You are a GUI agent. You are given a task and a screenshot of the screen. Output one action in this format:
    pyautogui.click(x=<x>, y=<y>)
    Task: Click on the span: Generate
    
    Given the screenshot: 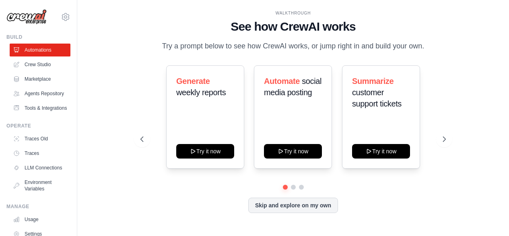 What is the action you would take?
    pyautogui.click(x=193, y=81)
    